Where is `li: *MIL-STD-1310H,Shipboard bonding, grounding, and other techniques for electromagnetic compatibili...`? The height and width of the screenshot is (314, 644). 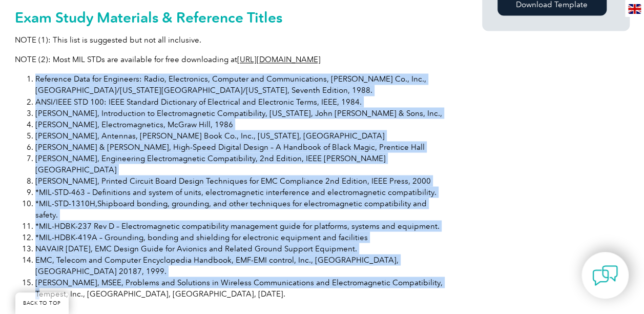 li: *MIL-STD-1310H,Shipboard bonding, grounding, and other techniques for electromagnetic compatibili... is located at coordinates (240, 209).